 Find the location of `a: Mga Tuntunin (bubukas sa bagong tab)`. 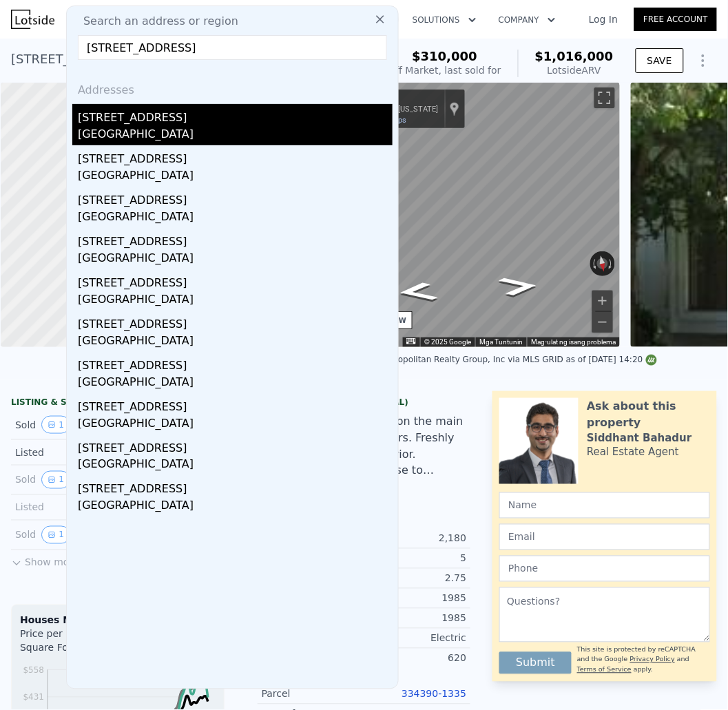

a: Mga Tuntunin (bubukas sa bagong tab) is located at coordinates (500, 342).